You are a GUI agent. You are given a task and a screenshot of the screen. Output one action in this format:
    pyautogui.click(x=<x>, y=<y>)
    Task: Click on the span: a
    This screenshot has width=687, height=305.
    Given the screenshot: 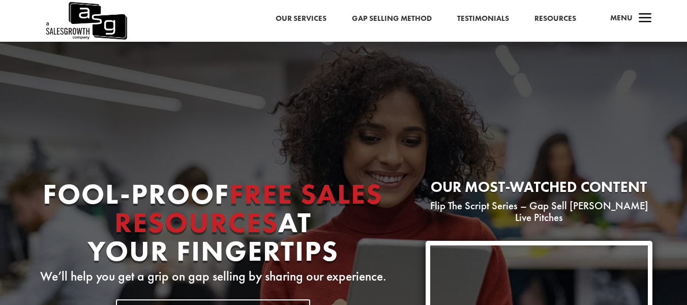 What is the action you would take?
    pyautogui.click(x=646, y=19)
    